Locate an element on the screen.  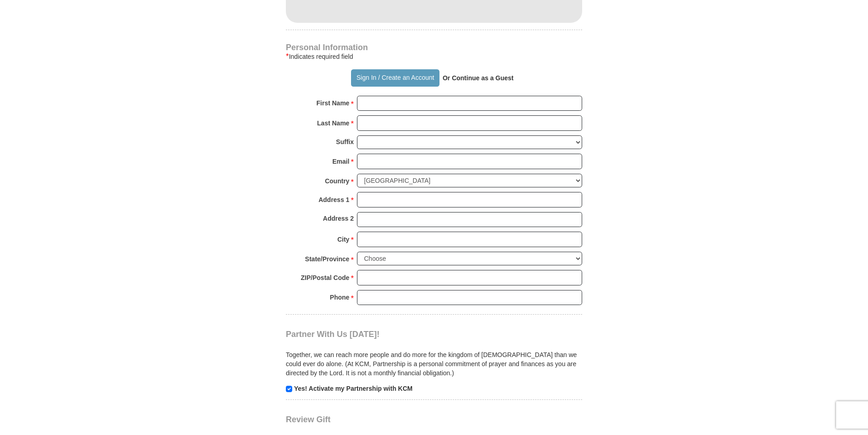
strong: Yes! Activate my Partnership with KCM is located at coordinates (354, 389).